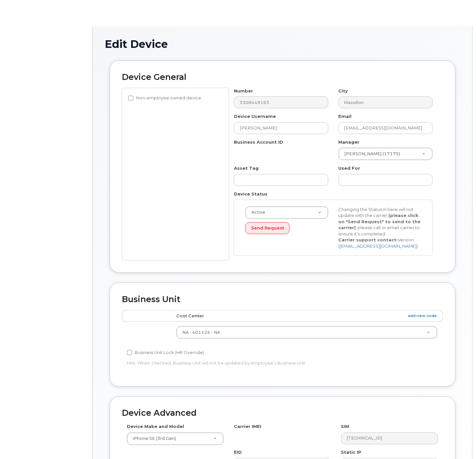 This screenshot has height=459, width=476. I want to click on strong: Carrier support contact:, so click(368, 240).